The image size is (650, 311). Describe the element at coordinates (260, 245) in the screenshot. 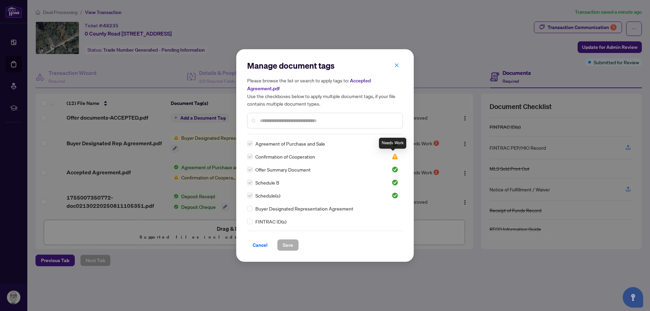

I see `span: Cancel` at that location.